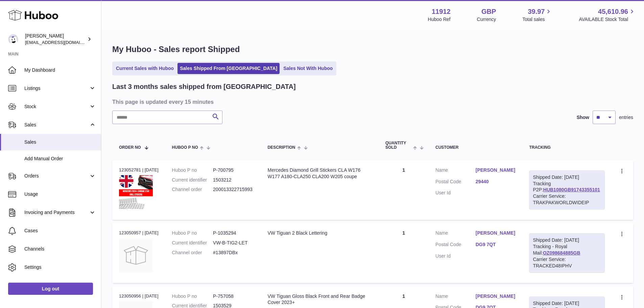 The width and height of the screenshot is (644, 308). Describe the element at coordinates (583, 118) in the screenshot. I see `label: Show` at that location.